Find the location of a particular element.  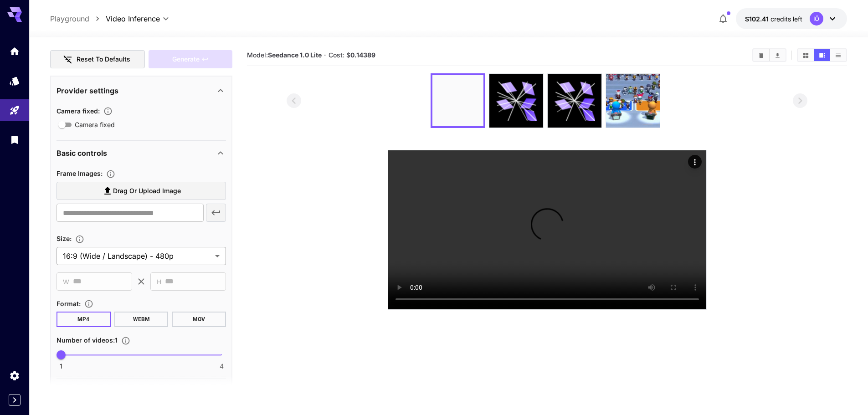

p: Basic controls is located at coordinates (82, 153).